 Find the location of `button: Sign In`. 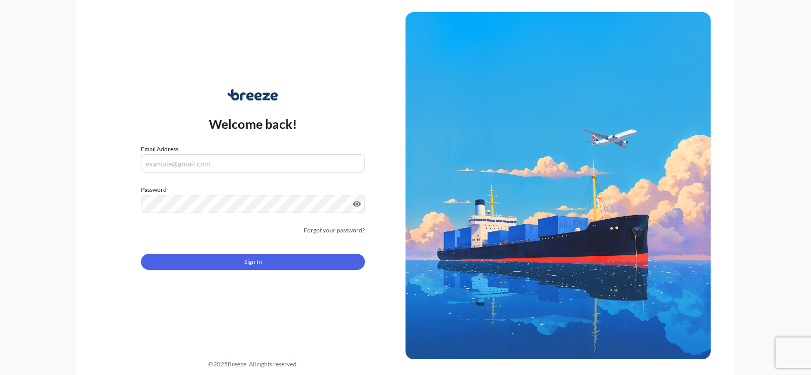

button: Sign In is located at coordinates (253, 262).